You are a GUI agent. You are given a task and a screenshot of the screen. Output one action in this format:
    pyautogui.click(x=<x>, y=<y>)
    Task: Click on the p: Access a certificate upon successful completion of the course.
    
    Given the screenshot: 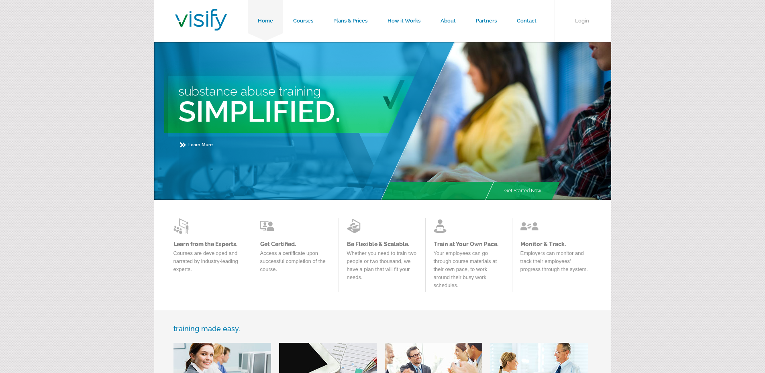 What is the action you would take?
    pyautogui.click(x=295, y=263)
    